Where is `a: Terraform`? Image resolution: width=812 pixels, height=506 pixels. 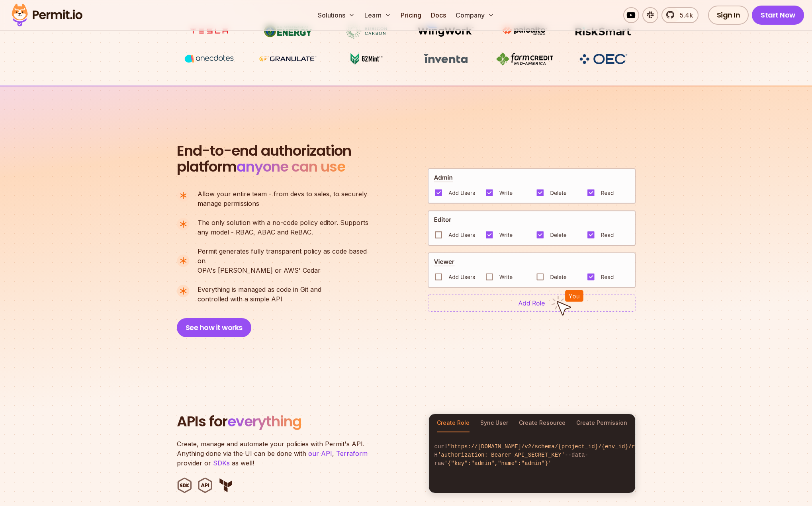
a: Terraform is located at coordinates (351, 454).